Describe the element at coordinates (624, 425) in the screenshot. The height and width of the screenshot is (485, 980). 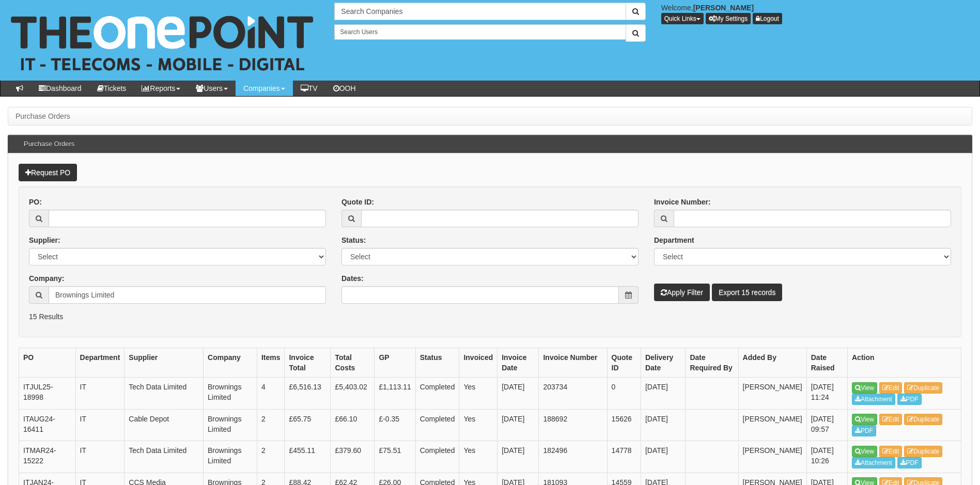
I see `td: 15626` at that location.